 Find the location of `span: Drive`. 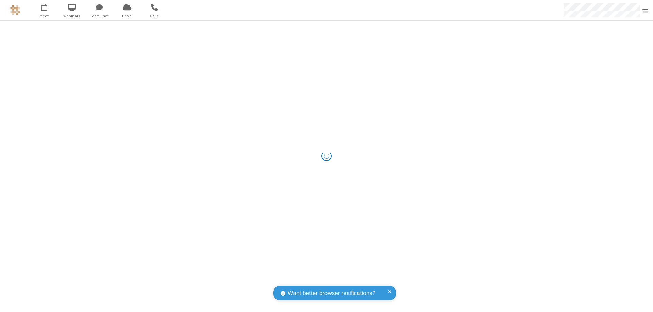

span: Drive is located at coordinates (127, 16).